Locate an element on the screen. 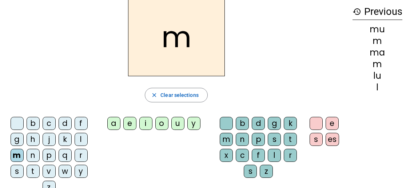 The height and width of the screenshot is (188, 414). mat-icon: close is located at coordinates (154, 95).